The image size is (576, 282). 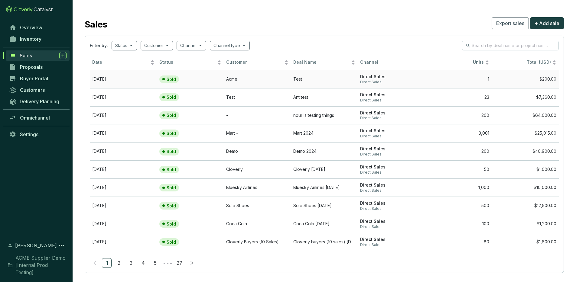 I want to click on td: Sep 05 2023, so click(x=123, y=224).